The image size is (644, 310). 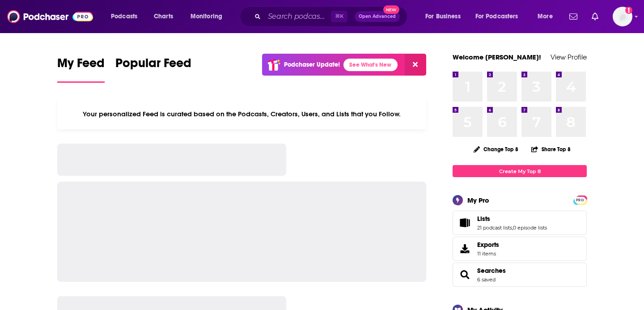 I want to click on img: Podchaser - Follow, Share and Rate Podcasts, so click(x=50, y=16).